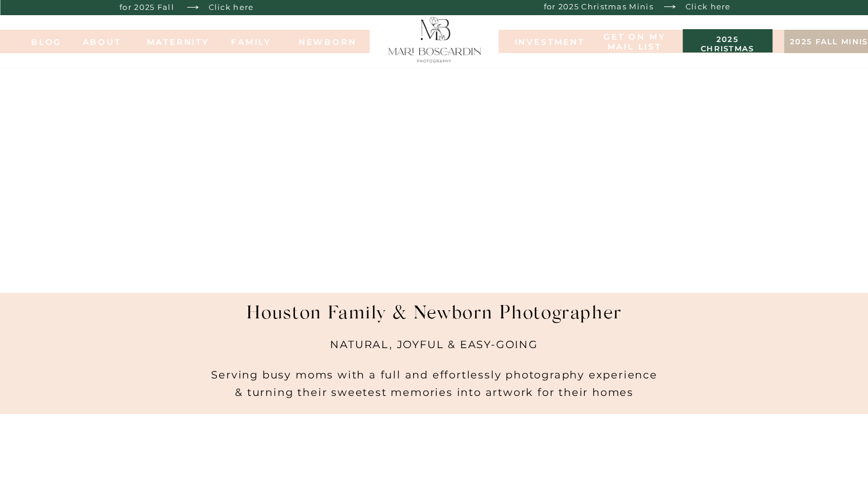 The height and width of the screenshot is (491, 868). Describe the element at coordinates (829, 43) in the screenshot. I see `a: 2025 fall minis` at that location.